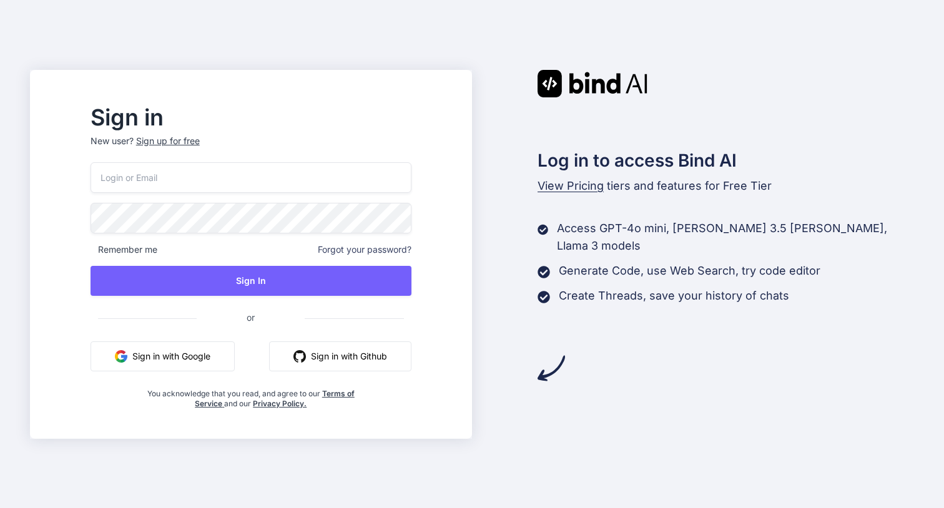 The image size is (944, 508). What do you see at coordinates (340, 357) in the screenshot?
I see `button: Sign in with Github` at bounding box center [340, 357].